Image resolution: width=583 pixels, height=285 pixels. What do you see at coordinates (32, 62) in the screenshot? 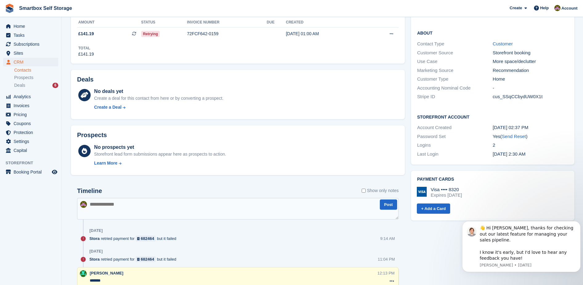
I see `span: CRM` at bounding box center [32, 62].